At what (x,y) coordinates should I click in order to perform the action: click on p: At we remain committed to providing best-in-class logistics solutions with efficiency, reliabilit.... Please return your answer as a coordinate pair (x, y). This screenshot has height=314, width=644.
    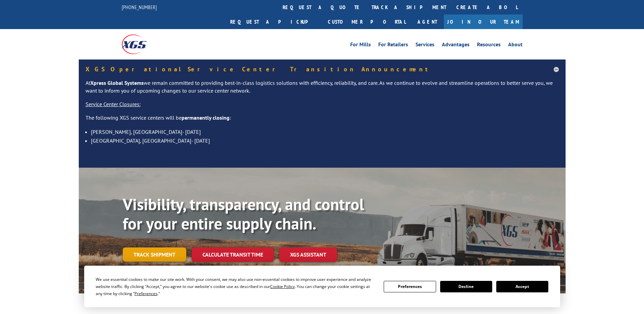
    Looking at the image, I should click on (322, 90).